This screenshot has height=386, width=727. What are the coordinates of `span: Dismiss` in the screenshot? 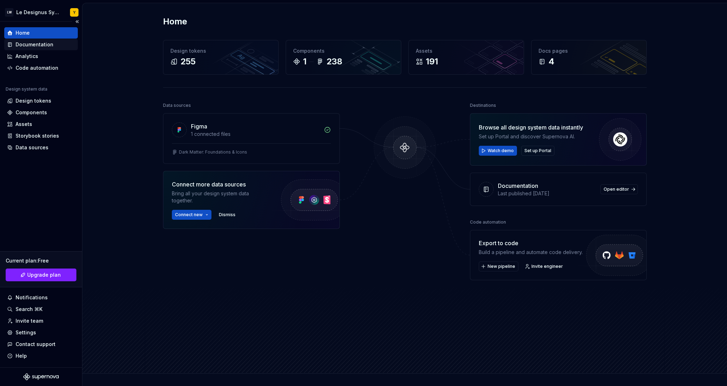 It's located at (227, 215).